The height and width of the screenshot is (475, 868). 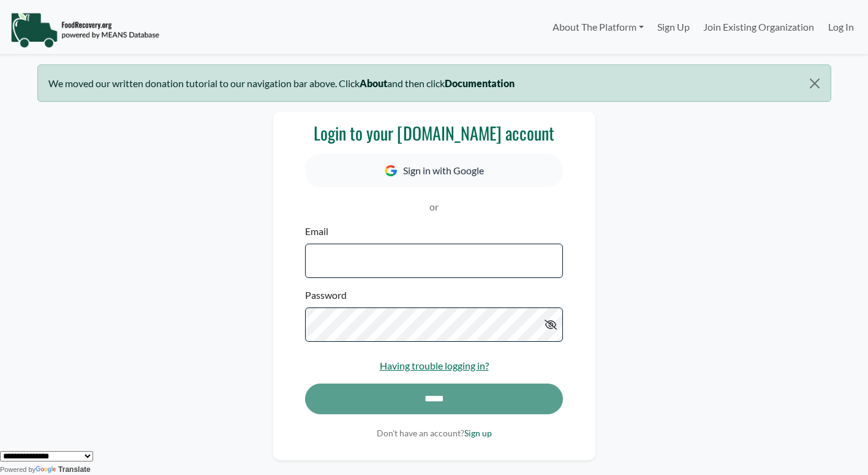 What do you see at coordinates (478, 432) in the screenshot?
I see `a: Sign up` at bounding box center [478, 432].